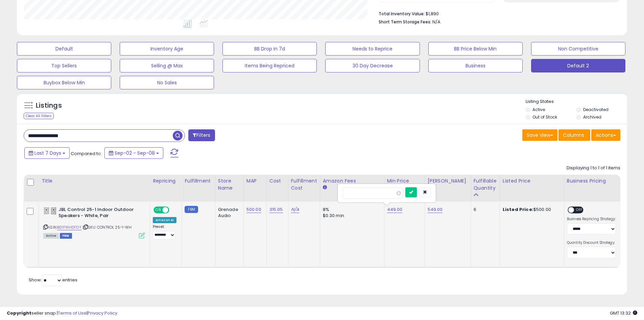 The width and height of the screenshot is (644, 320). What do you see at coordinates (69, 227) in the screenshot?
I see `a: B01FWHSFDY` at bounding box center [69, 227].